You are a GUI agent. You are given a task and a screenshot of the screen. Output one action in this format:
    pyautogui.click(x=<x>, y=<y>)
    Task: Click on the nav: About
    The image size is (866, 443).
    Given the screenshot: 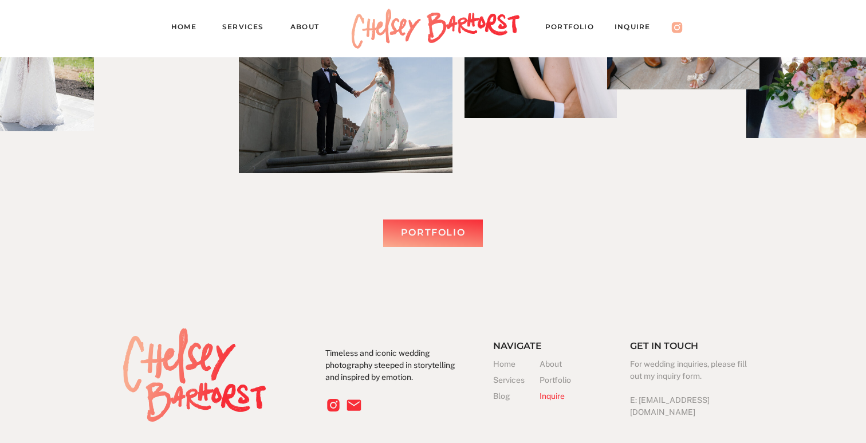 What is the action you would take?
    pyautogui.click(x=310, y=29)
    